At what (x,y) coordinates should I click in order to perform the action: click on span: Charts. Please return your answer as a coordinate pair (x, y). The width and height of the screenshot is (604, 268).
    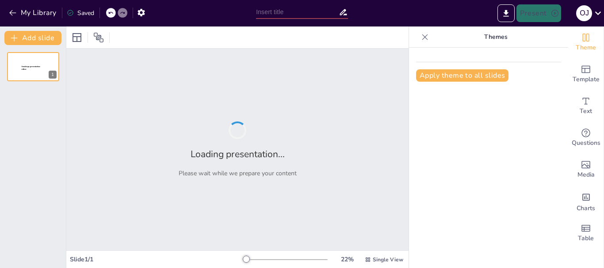
    Looking at the image, I should click on (586, 209).